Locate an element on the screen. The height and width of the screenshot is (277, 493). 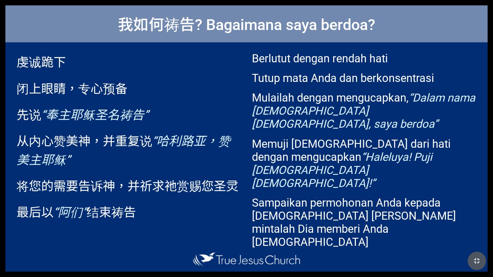
em: “奉主耶稣圣名祷告” is located at coordinates (95, 115).